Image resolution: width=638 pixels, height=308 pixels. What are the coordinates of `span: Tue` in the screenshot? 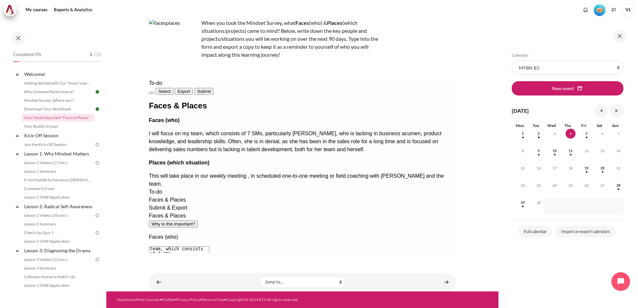 It's located at (535, 126).